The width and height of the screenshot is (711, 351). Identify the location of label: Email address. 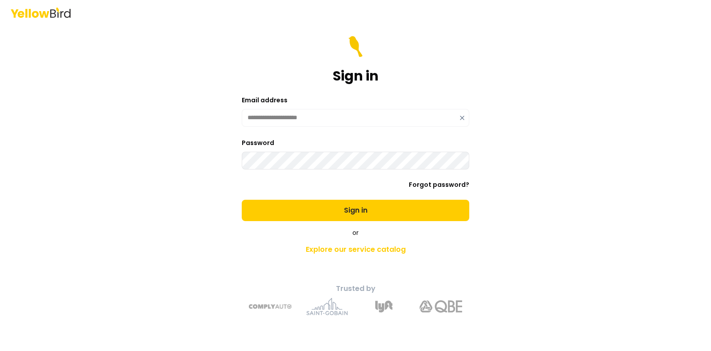
(264, 100).